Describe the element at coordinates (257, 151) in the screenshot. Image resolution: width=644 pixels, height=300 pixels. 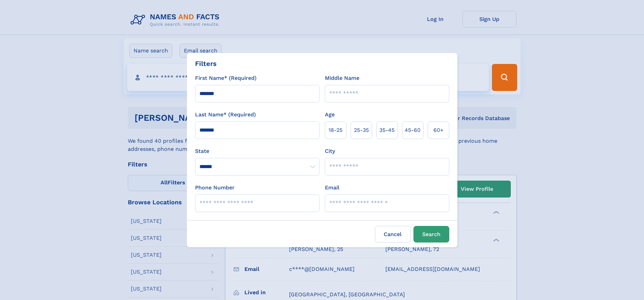
I see `label: State` at that location.